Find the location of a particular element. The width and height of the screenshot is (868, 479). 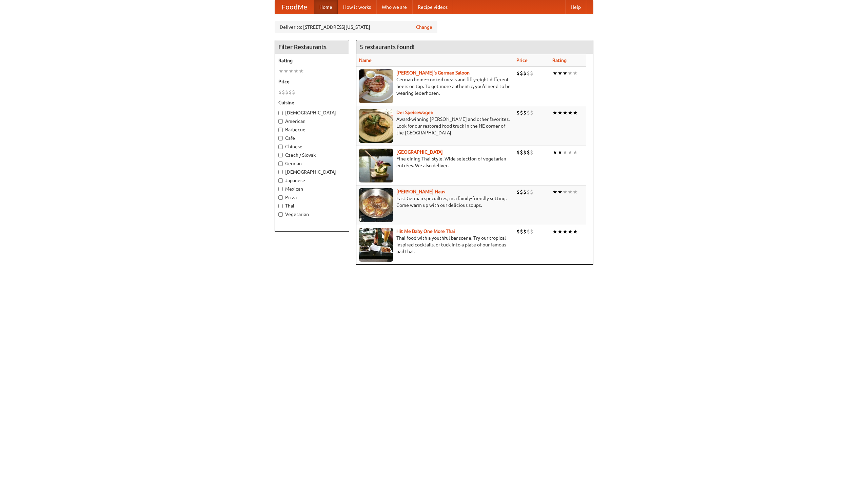

img: esthers.jpg is located at coordinates (376, 86).